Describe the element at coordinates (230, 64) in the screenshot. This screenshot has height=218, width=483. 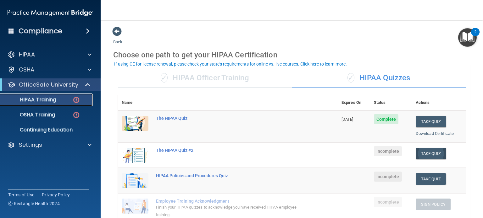
I see `div: If using CE for license renewal, please check your state's requirements for online vs. live cours...` at that location.